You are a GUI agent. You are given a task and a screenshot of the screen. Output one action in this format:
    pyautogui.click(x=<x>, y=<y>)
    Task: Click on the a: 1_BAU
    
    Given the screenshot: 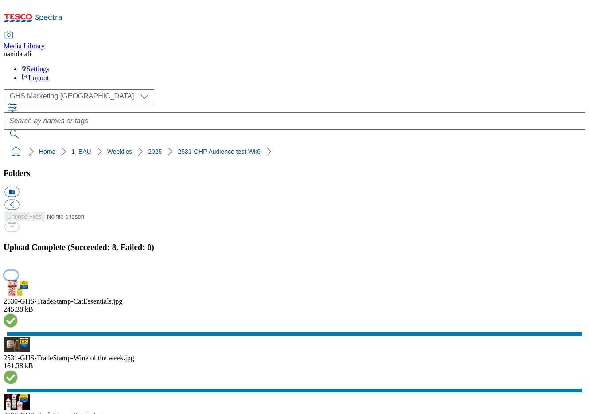 What is the action you would take?
    pyautogui.click(x=81, y=152)
    